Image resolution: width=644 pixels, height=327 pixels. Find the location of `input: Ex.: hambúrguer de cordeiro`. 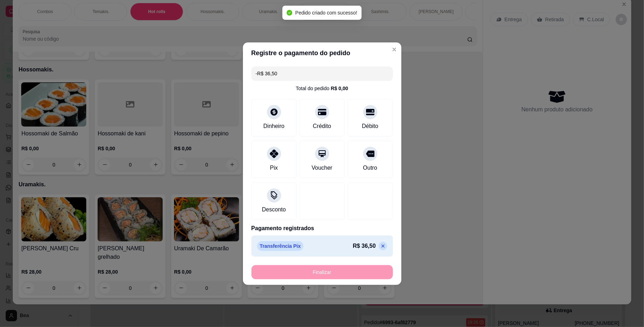

input: Ex.: hambúrguer de cordeiro is located at coordinates (322, 74).